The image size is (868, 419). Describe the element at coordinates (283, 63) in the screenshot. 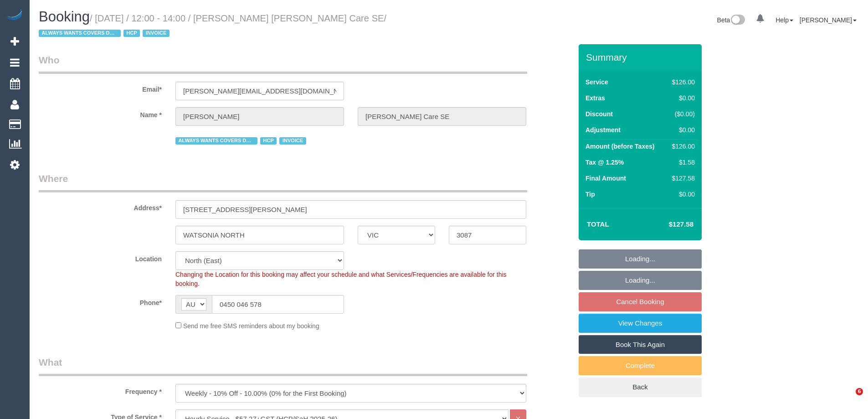

I see `legend: Who` at that location.